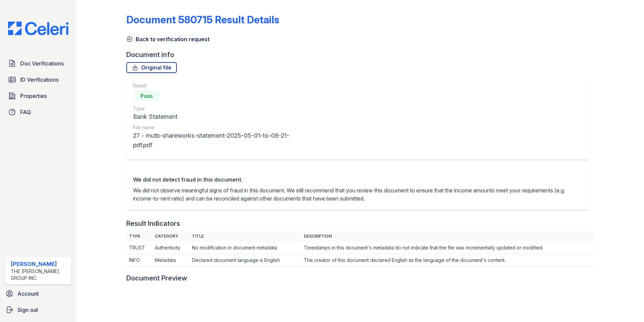  What do you see at coordinates (448, 260) in the screenshot?
I see `td: The creator of this document declared English as the language of the document's content.` at bounding box center [448, 260].